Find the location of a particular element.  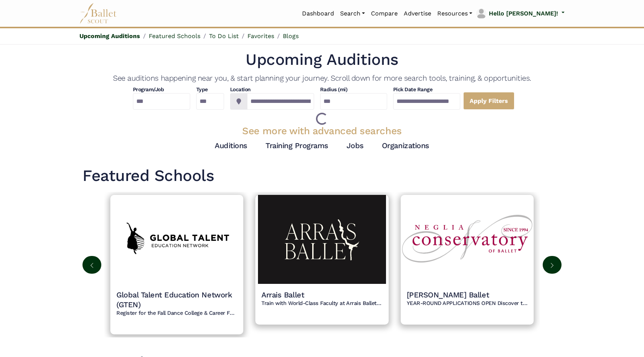

a: Resources is located at coordinates (455, 13).